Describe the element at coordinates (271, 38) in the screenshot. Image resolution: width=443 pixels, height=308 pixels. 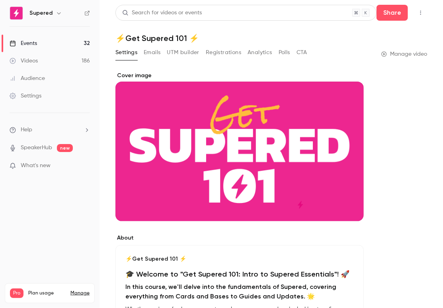
I see `h1: ⚡️Get Supered 101 ⚡️` at that location.